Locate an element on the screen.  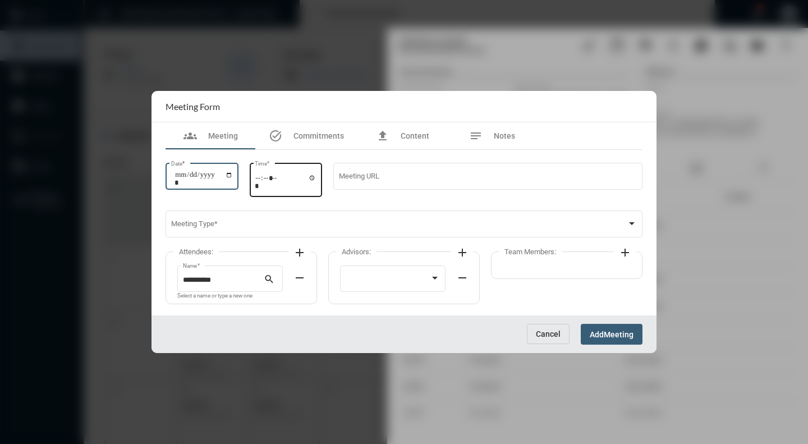
button: Cancel is located at coordinates (548, 334).